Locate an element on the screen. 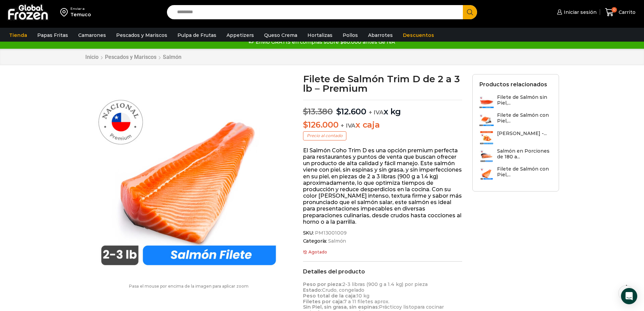 The height and width of the screenshot is (311, 644). strong: Peso total de la caja: is located at coordinates (330, 296).